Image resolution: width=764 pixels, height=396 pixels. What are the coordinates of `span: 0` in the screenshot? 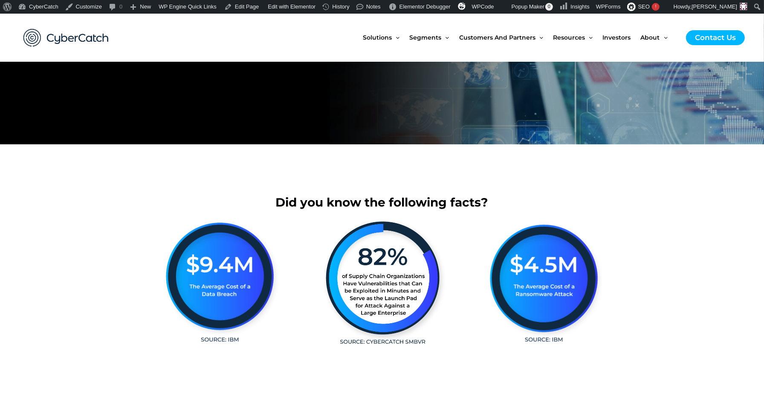 It's located at (549, 7).